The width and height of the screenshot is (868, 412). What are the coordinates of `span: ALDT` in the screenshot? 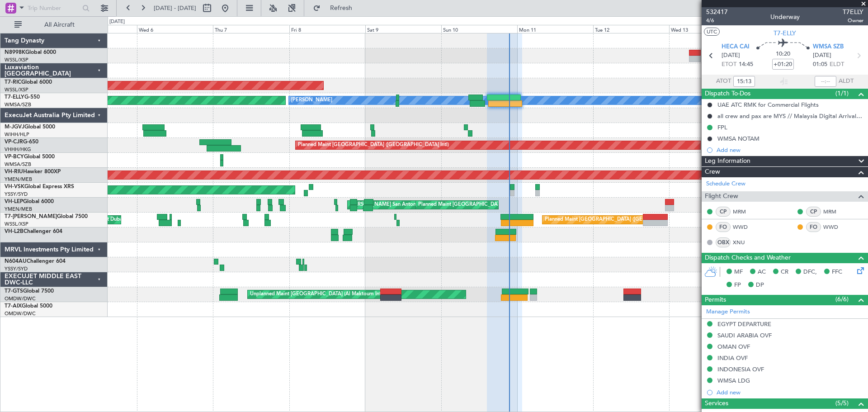 It's located at (846, 81).